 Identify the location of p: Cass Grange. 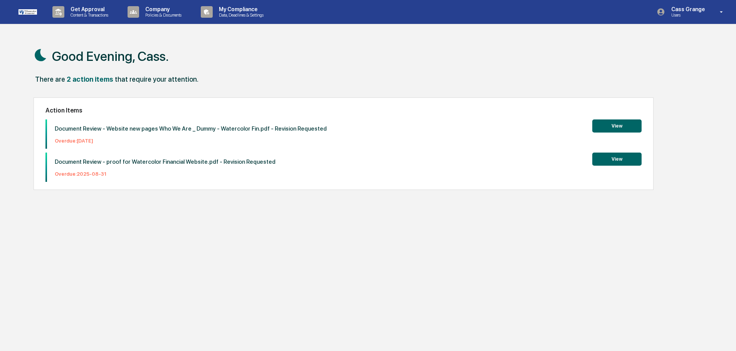
(687, 9).